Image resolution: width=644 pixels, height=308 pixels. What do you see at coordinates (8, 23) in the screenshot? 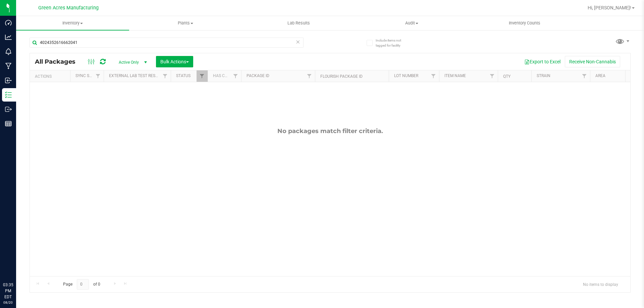
I see `inline-svg: Dashboard` at bounding box center [8, 23].